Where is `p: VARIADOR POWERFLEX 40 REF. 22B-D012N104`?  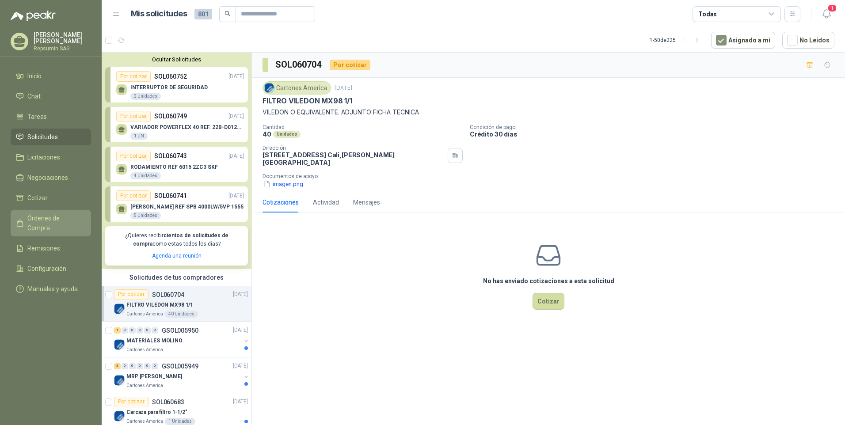 p: VARIADOR POWERFLEX 40 REF. 22B-D012N104 is located at coordinates (187, 127).